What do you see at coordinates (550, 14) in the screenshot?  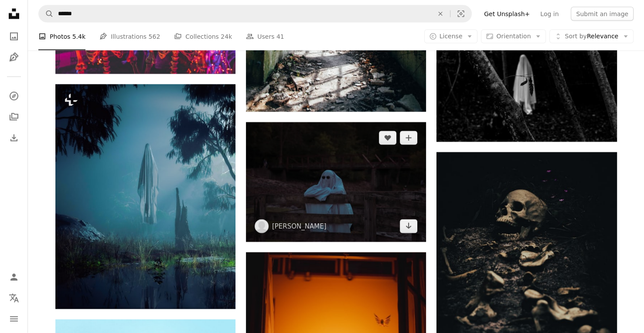 I see `a: Log in` at bounding box center [550, 14].